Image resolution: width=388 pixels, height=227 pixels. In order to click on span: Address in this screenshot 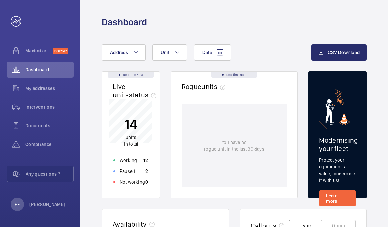, I will do `click(119, 53)`.